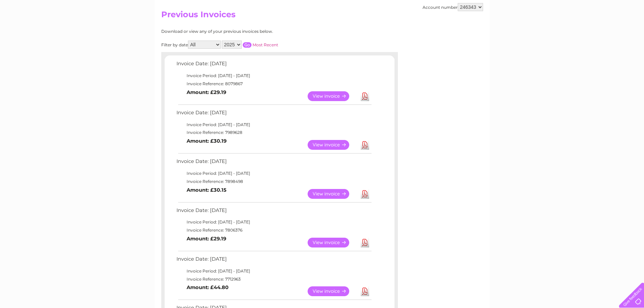  I want to click on td: Invoice Reference: 7989628, so click(273, 132).